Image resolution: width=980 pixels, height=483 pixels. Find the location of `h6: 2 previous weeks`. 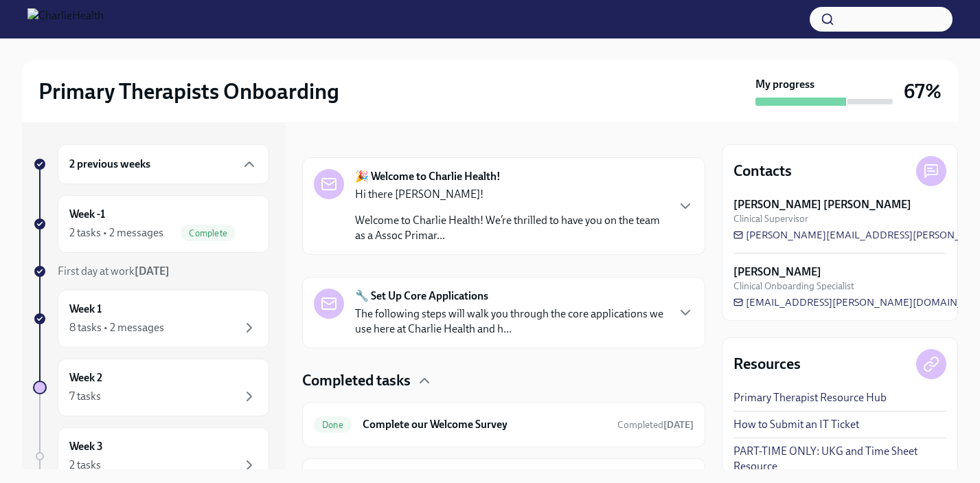

h6: 2 previous weeks is located at coordinates (110, 164).